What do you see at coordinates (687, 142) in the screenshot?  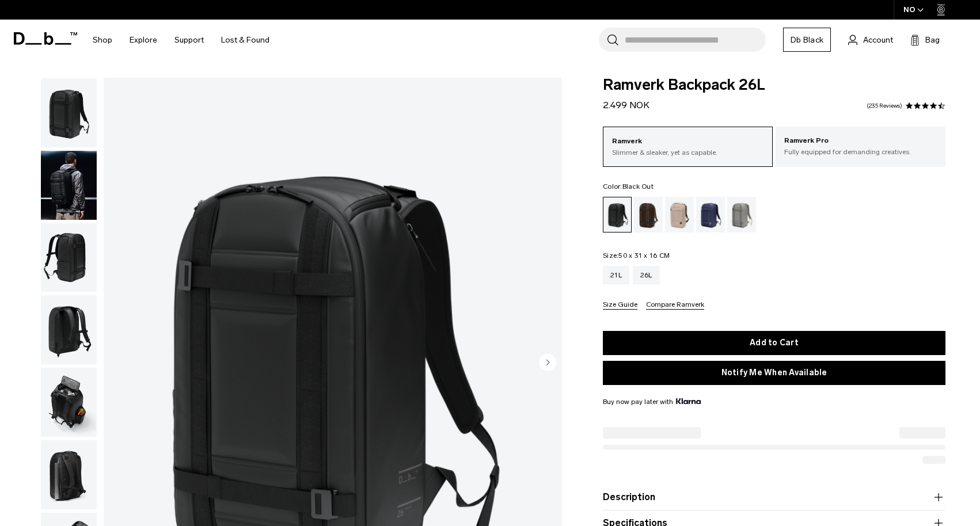 I see `p: Ramverk` at bounding box center [687, 142].